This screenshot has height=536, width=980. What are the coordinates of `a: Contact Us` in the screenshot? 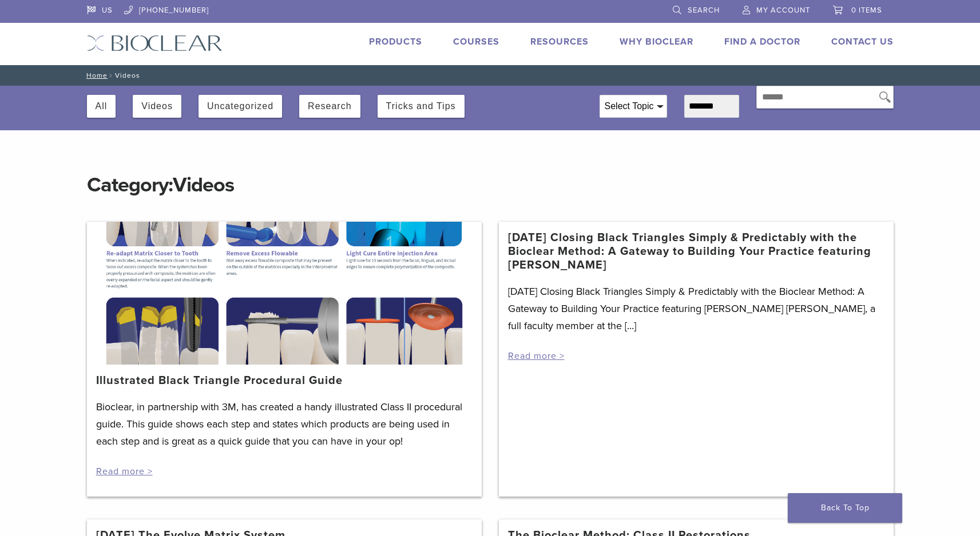 It's located at (862, 42).